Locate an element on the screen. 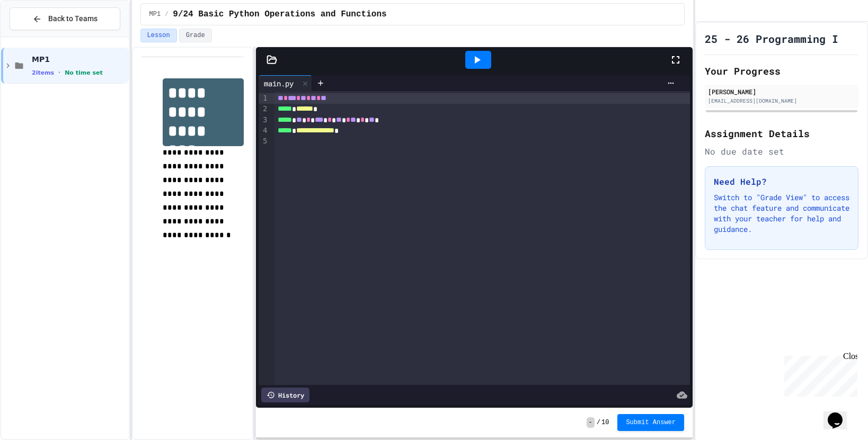  span: 2 items is located at coordinates (43, 73).